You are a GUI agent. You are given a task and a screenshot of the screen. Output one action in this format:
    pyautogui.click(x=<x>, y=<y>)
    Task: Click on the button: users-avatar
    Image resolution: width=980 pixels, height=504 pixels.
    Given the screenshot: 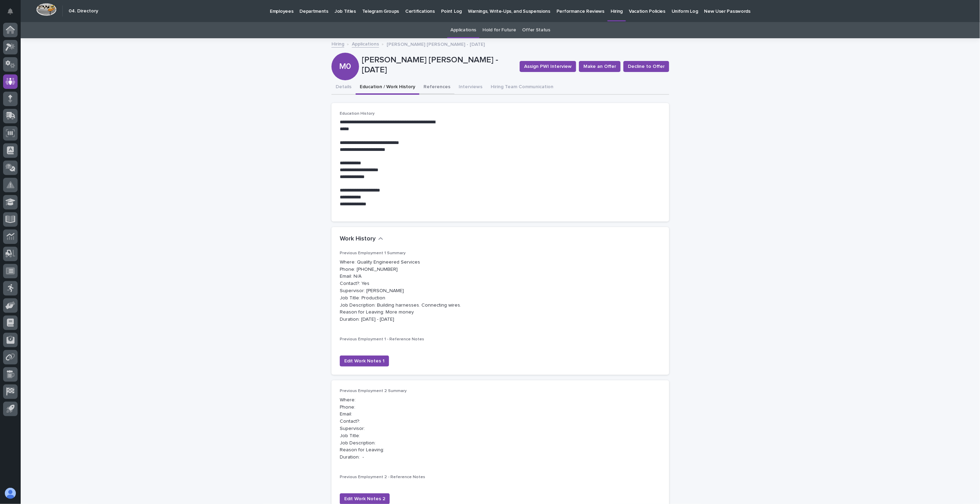 What is the action you would take?
    pyautogui.click(x=11, y=493)
    